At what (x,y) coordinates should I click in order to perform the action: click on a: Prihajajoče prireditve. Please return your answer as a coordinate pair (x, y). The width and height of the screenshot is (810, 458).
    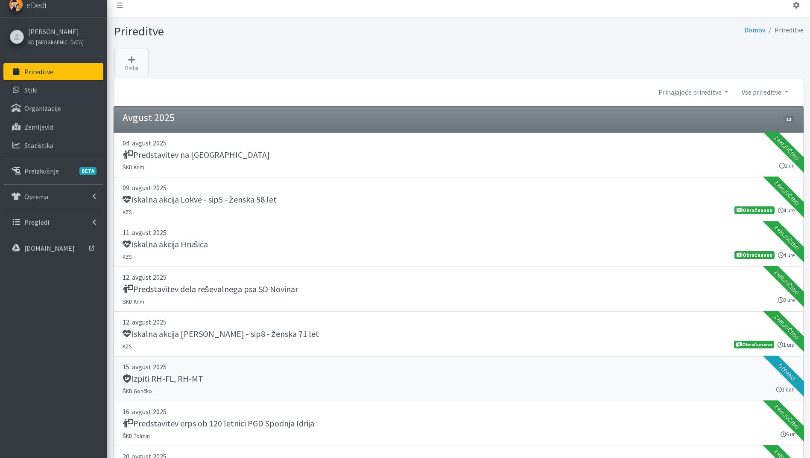
    Looking at the image, I should click on (693, 92).